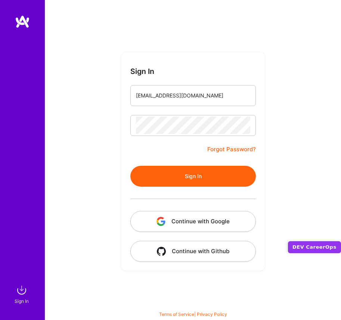  What do you see at coordinates (193, 176) in the screenshot?
I see `button: Sign In` at bounding box center [193, 176].